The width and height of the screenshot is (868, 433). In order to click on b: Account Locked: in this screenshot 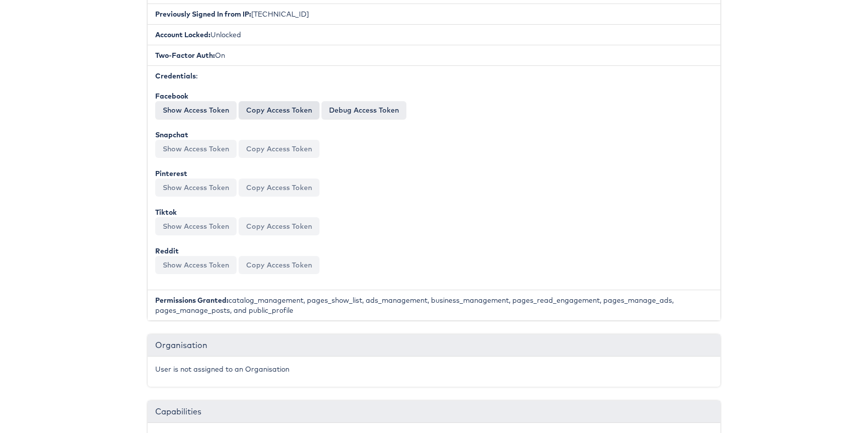, I will do `click(183, 34)`.